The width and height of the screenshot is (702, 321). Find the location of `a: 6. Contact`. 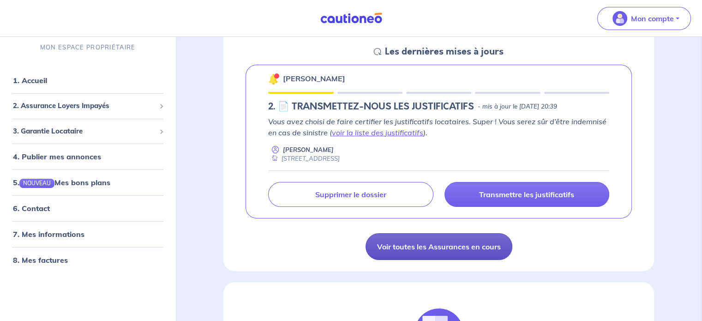

a: 6. Contact is located at coordinates (31, 208).